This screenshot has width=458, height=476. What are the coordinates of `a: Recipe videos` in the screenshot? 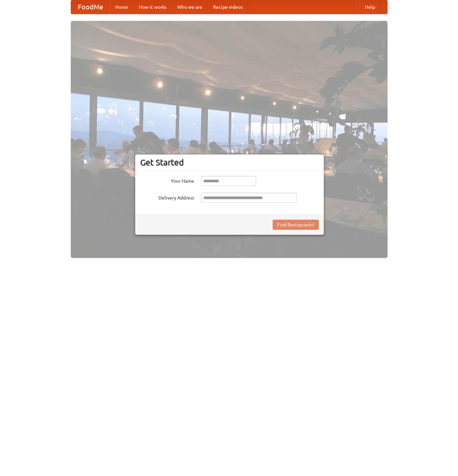 It's located at (228, 7).